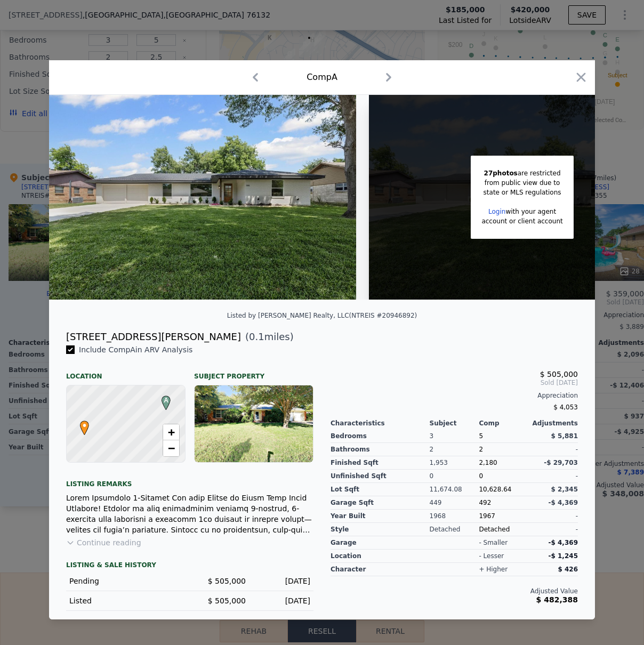 The width and height of the screenshot is (644, 645). What do you see at coordinates (162, 399) in the screenshot?
I see `div: A` at bounding box center [162, 399].